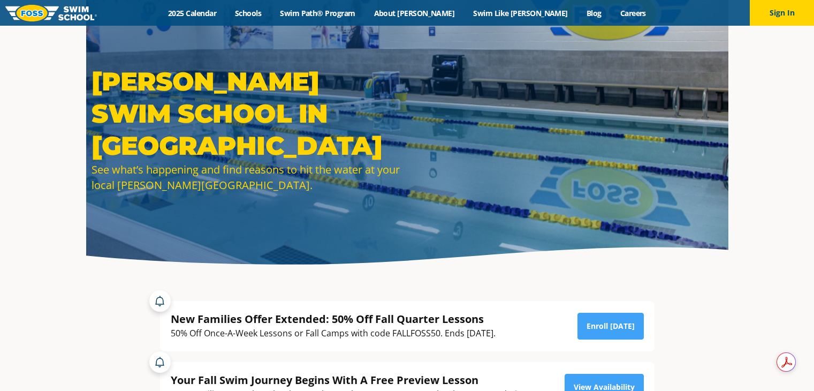 The height and width of the screenshot is (391, 814). What do you see at coordinates (633, 13) in the screenshot?
I see `a: Careers` at bounding box center [633, 13].